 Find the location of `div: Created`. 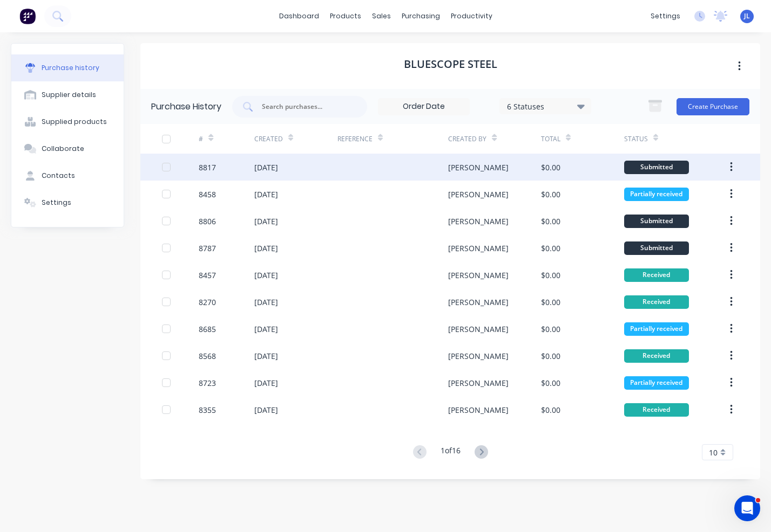

div: Created is located at coordinates (268, 139).